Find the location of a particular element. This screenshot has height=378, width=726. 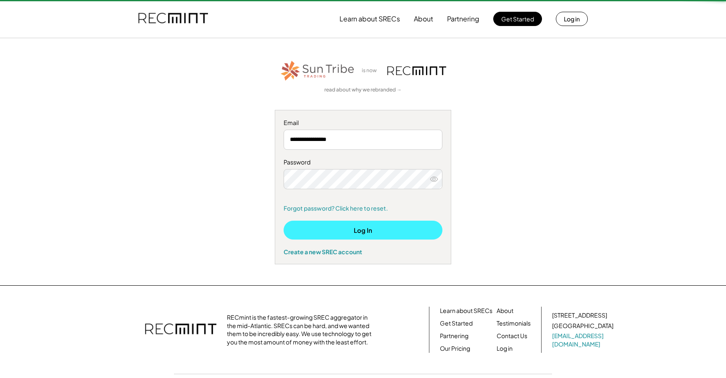

div: RECmint is the fastest-growing SREC aggregator in the mid-Atlantic. SRECs can be hard, and we wan... is located at coordinates (301, 330).